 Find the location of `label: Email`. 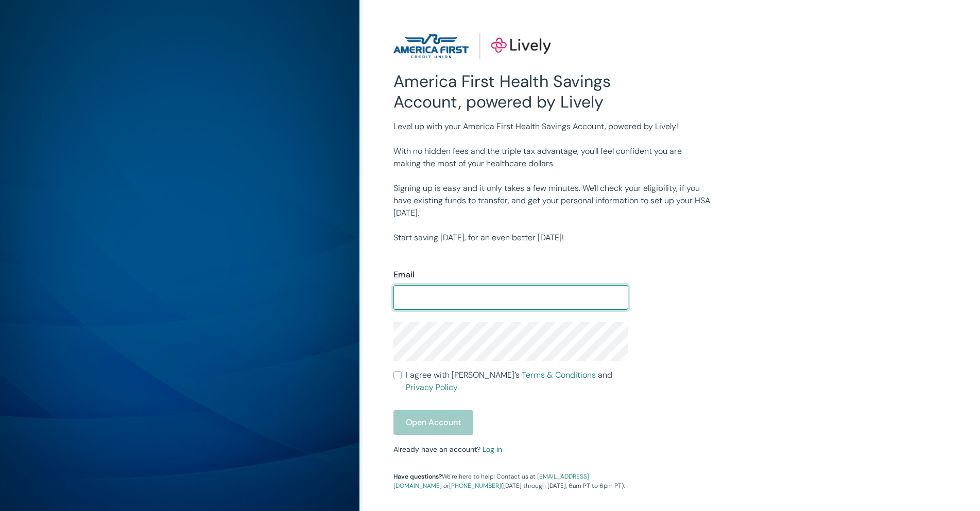

label: Email is located at coordinates (404, 274).